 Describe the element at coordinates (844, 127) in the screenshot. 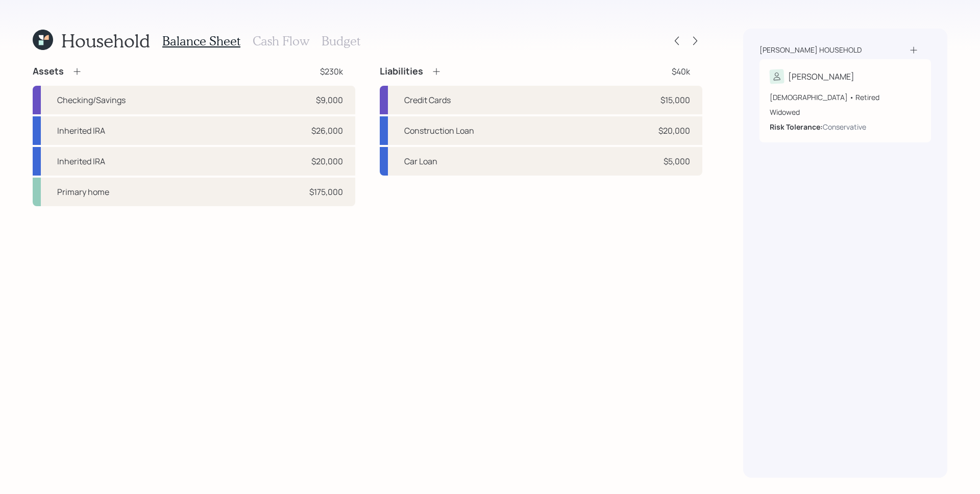

I see `div: Conservative` at that location.